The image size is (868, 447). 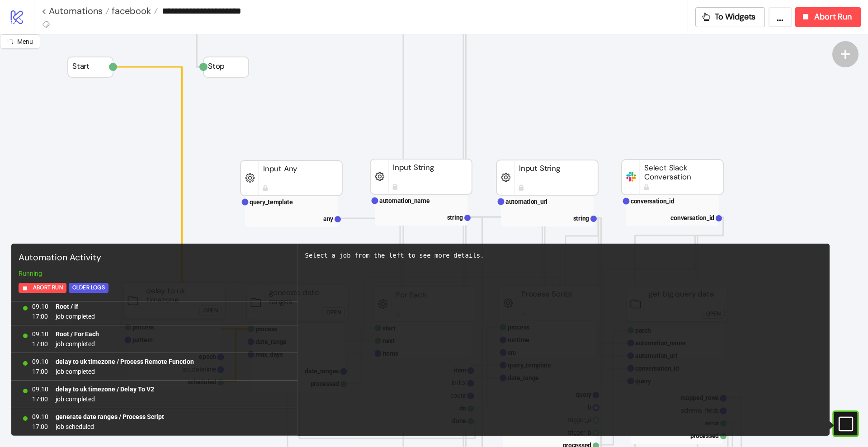 I want to click on div: Select a job from the left to see more details., so click(x=564, y=255).